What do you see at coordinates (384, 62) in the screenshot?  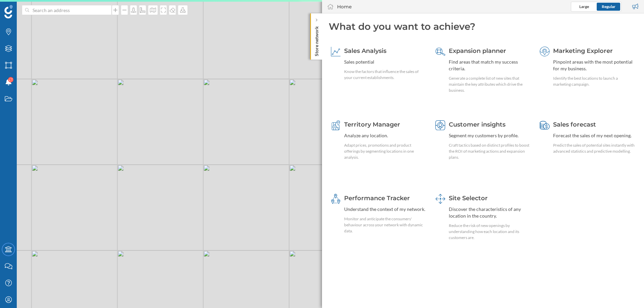 I see `div: Sales potential` at bounding box center [384, 62].